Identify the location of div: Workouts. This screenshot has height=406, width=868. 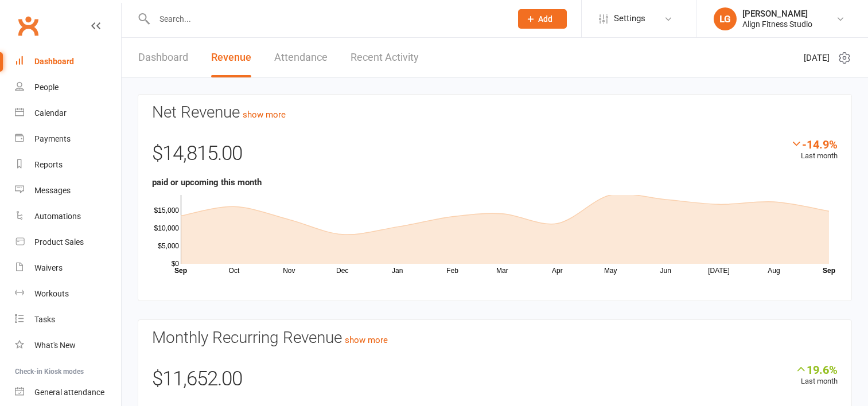
(52, 294).